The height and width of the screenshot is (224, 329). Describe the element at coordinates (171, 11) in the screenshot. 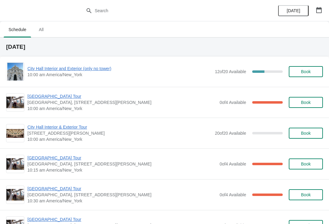

I see `input: Search` at that location.